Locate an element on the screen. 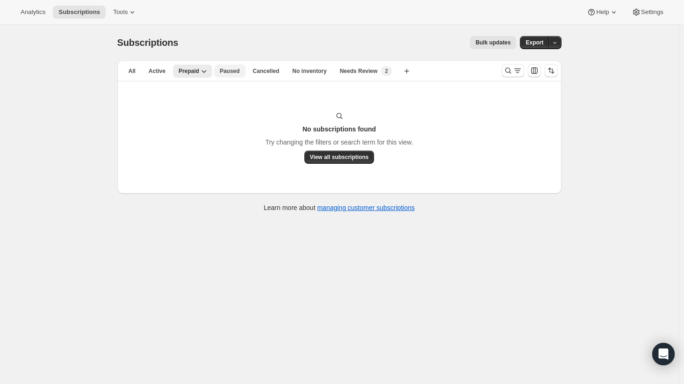 This screenshot has height=384, width=684. span: Needs Review is located at coordinates (358, 71).